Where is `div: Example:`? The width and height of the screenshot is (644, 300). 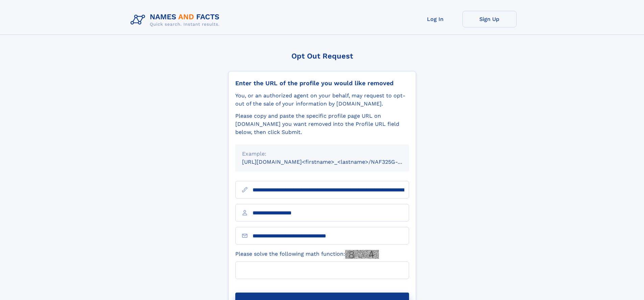 div: Example: is located at coordinates (322, 154).